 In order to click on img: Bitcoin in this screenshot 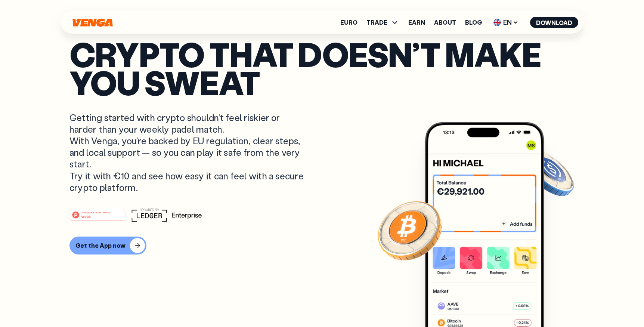, I will do `click(410, 230)`.